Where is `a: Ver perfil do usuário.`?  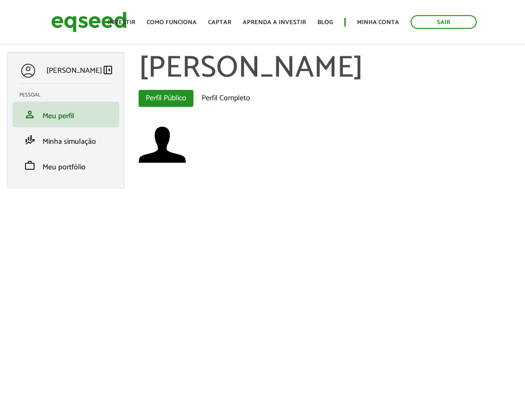 a: Ver perfil do usuário. is located at coordinates (162, 145).